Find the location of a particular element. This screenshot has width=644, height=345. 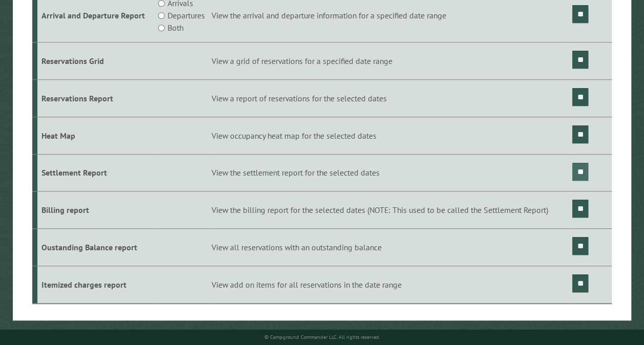

td: Reservations Report is located at coordinates (96, 98).